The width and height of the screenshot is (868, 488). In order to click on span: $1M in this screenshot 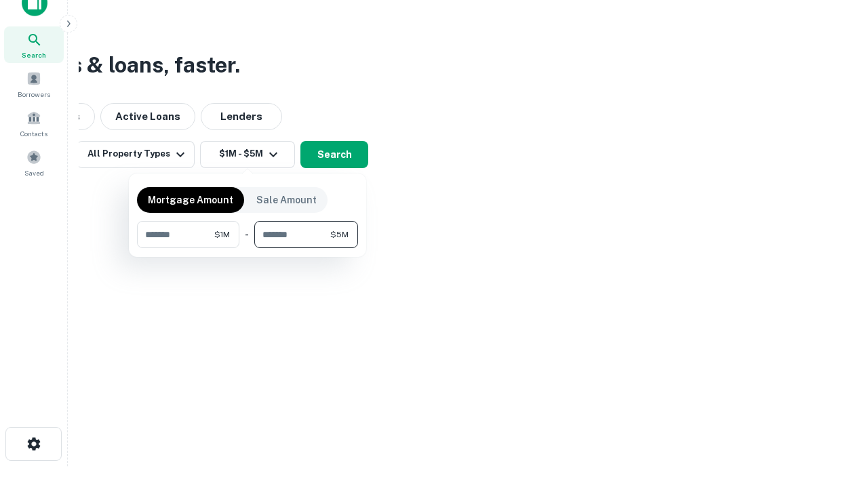, I will do `click(222, 234)`.